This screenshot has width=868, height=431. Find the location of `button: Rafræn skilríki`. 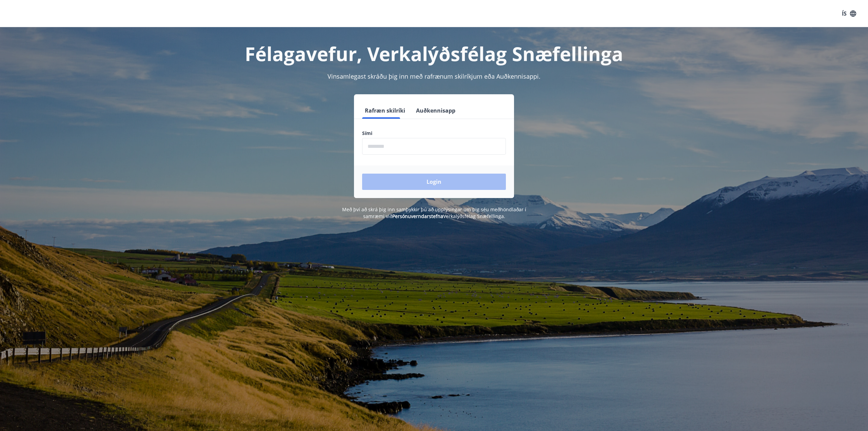

button: Rafræn skilríki is located at coordinates (385, 110).